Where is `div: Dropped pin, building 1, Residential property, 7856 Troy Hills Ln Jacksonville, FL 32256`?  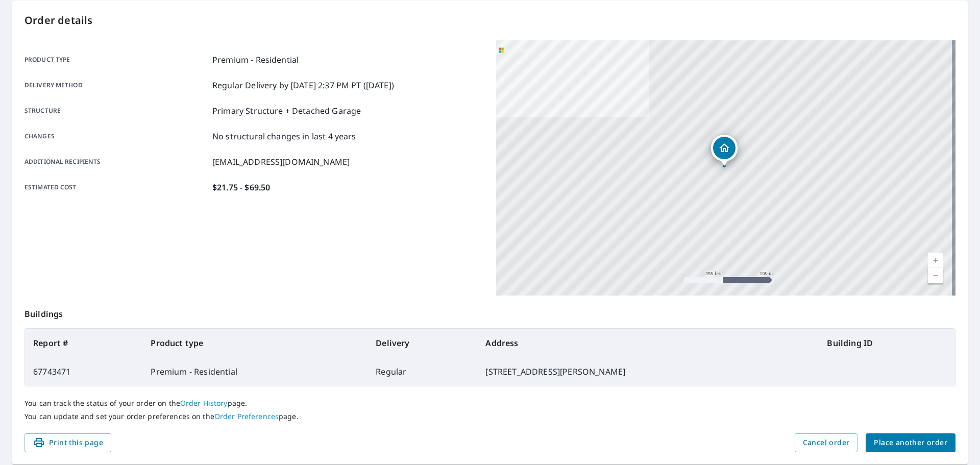 div: Dropped pin, building 1, Residential property, 7856 Troy Hills Ln Jacksonville, FL 32256 is located at coordinates (725, 150).